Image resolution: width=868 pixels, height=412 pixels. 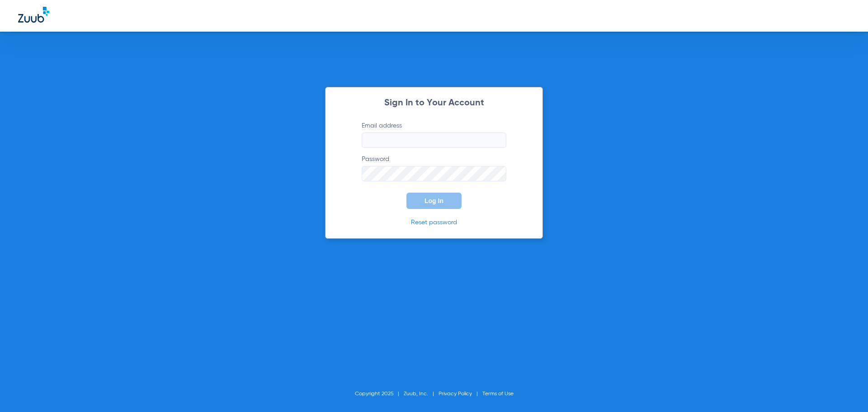 I want to click on li: Zuub, Inc., so click(x=421, y=394).